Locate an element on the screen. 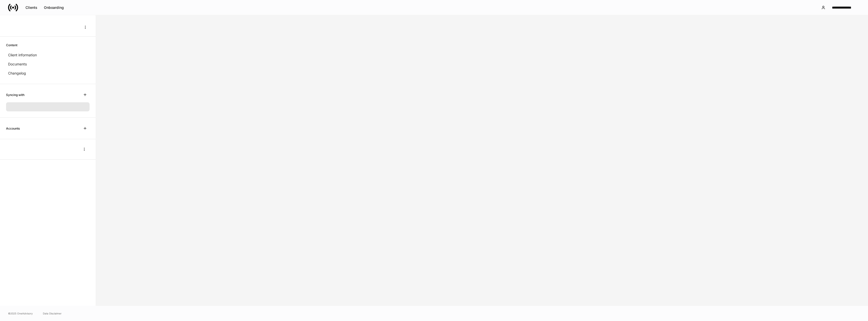 This screenshot has height=321, width=868. h6: Syncing with is located at coordinates (15, 94).